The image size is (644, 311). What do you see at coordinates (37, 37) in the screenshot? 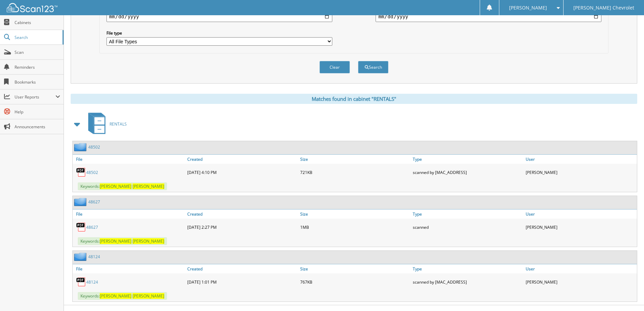
I see `span: Search` at bounding box center [37, 37].